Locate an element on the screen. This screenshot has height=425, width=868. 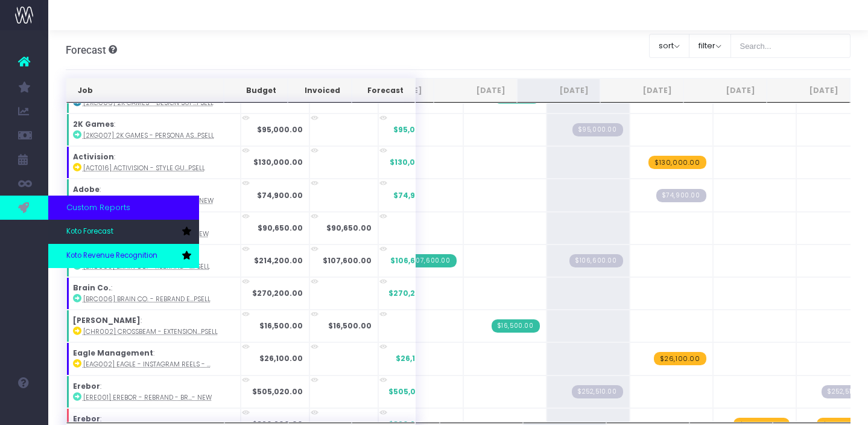
span: Forecast is located at coordinates (86, 50).